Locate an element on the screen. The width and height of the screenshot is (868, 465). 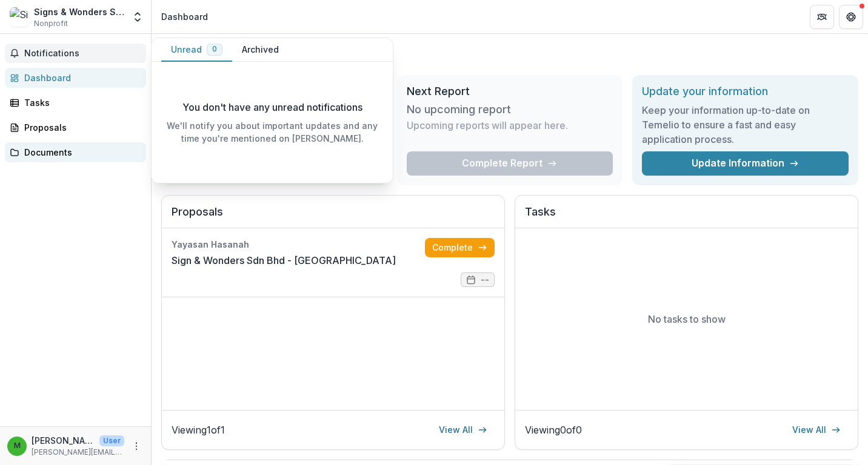
p: No tasks to show is located at coordinates (686, 319).